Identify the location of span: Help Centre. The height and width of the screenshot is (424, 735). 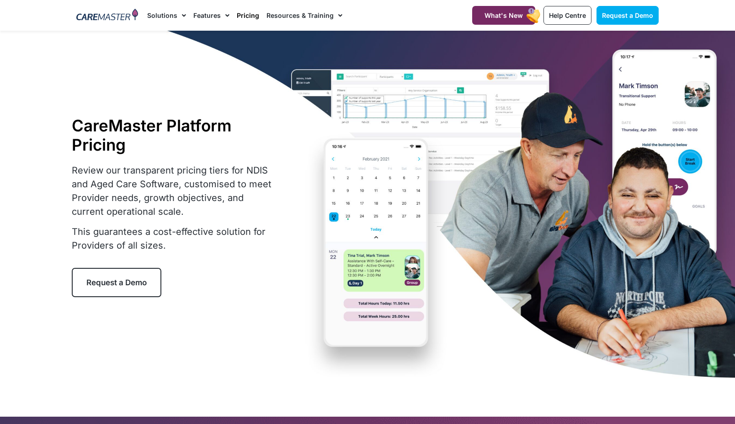
(568, 15).